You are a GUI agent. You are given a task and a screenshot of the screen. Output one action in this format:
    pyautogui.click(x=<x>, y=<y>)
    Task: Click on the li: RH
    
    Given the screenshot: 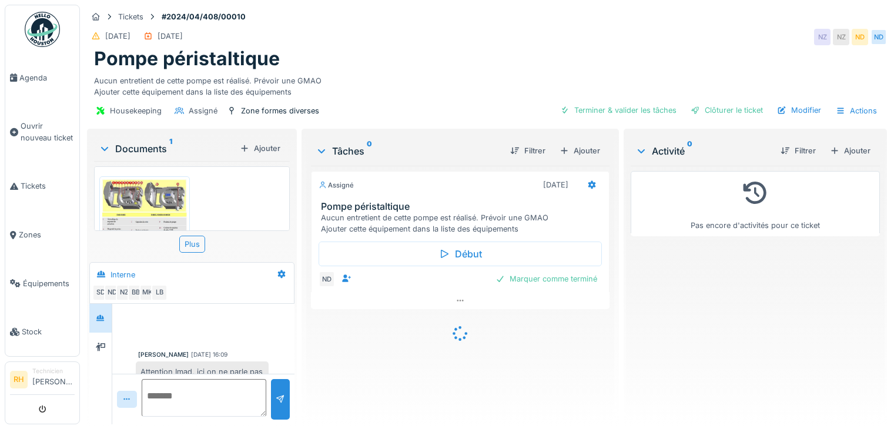 What is the action you would take?
    pyautogui.click(x=19, y=380)
    